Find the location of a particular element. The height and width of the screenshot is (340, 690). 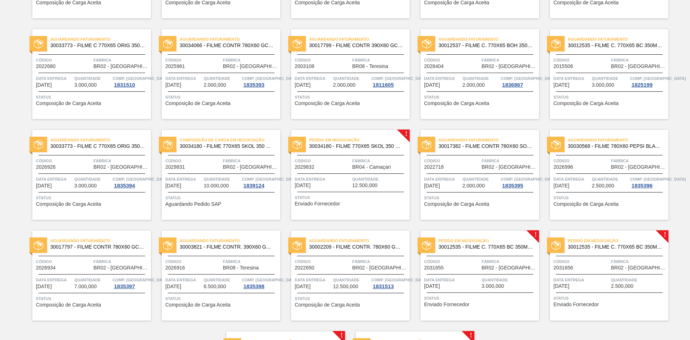

span: 2029831 is located at coordinates (175, 167).